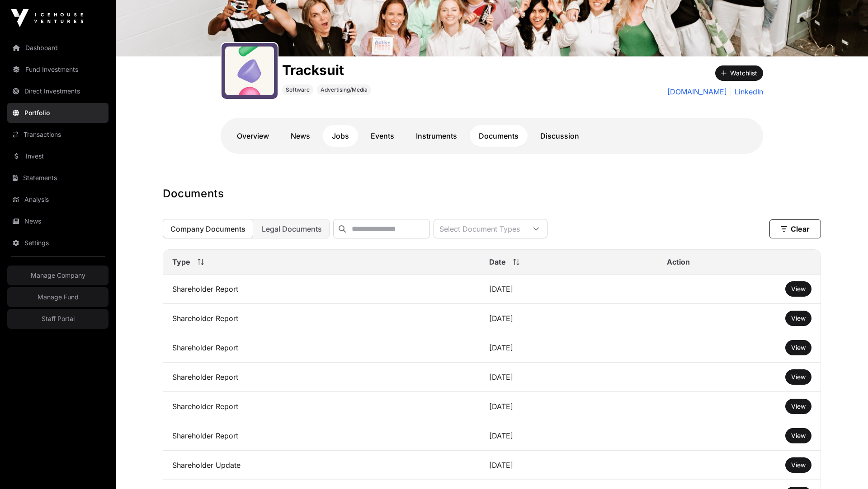  What do you see at coordinates (58, 48) in the screenshot?
I see `a: Dashboard` at bounding box center [58, 48].